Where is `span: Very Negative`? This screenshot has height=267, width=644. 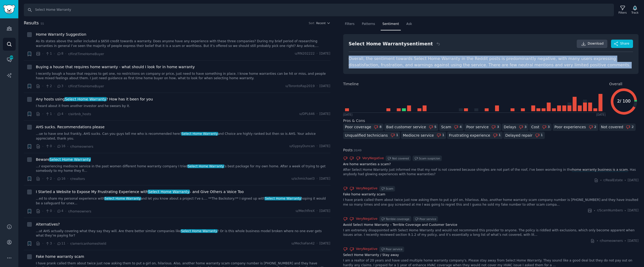
span: Very Negative is located at coordinates (373, 158).